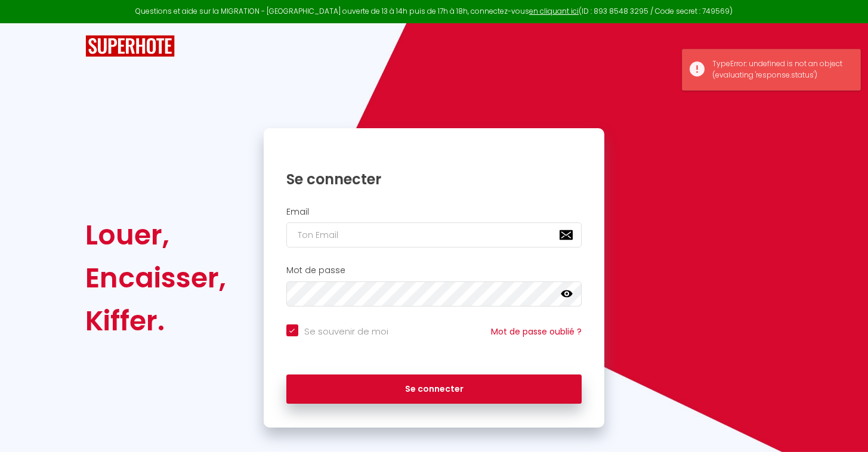 The width and height of the screenshot is (868, 452). What do you see at coordinates (156, 235) in the screenshot?
I see `div: Louer,` at bounding box center [156, 235].